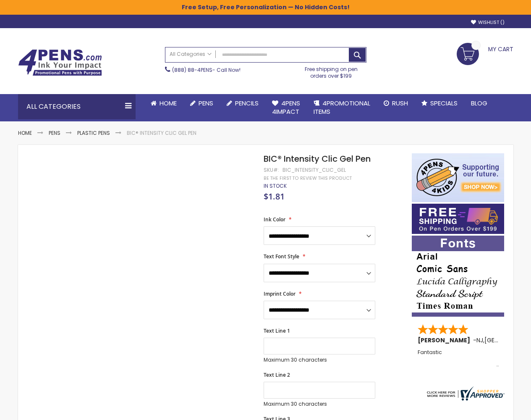 The height and width of the screenshot is (420, 531). What do you see at coordinates (192, 70) in the screenshot?
I see `a: (888) 88-4PENS` at bounding box center [192, 70].